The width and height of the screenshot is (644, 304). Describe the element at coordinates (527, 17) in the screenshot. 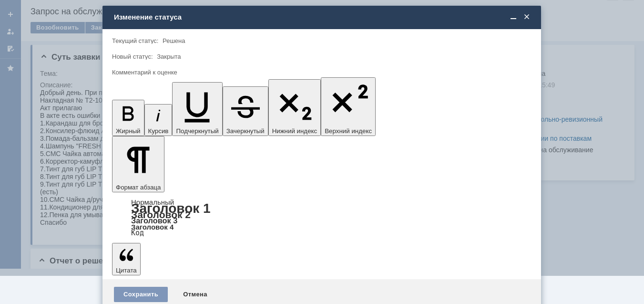

I see `span: Закрыть` at that location.